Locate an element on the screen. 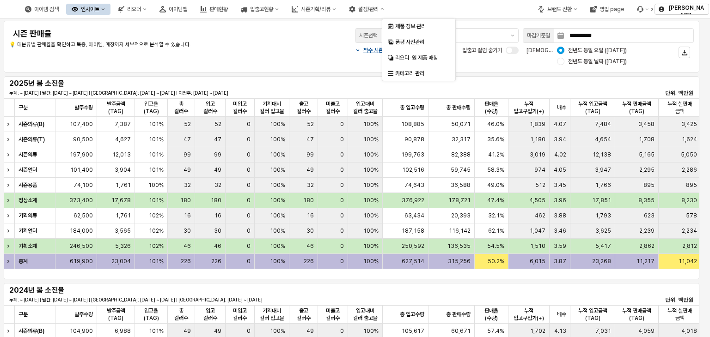  span: 3,904 is located at coordinates (122, 170).